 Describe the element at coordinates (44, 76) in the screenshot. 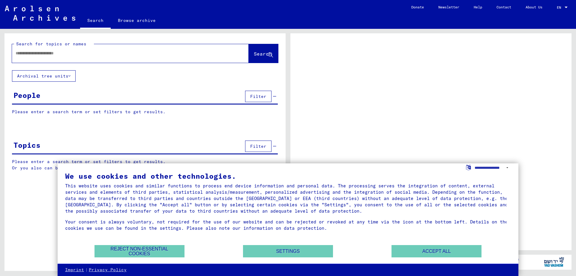

I see `button: Archival tree units` at that location.